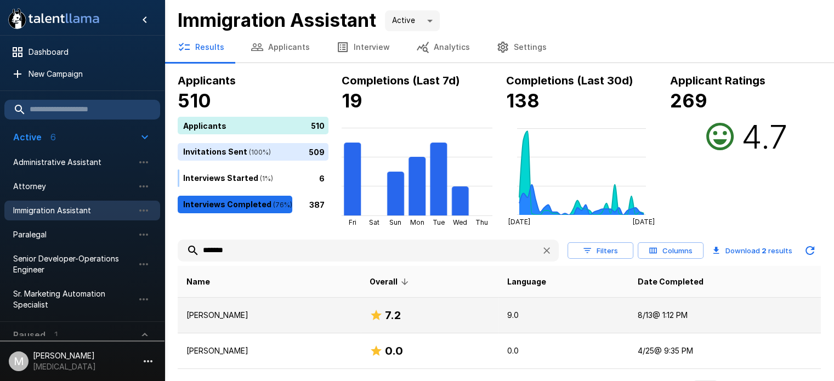 The width and height of the screenshot is (834, 381). What do you see at coordinates (396, 222) in the screenshot?
I see `tspan: Sun` at bounding box center [396, 222].